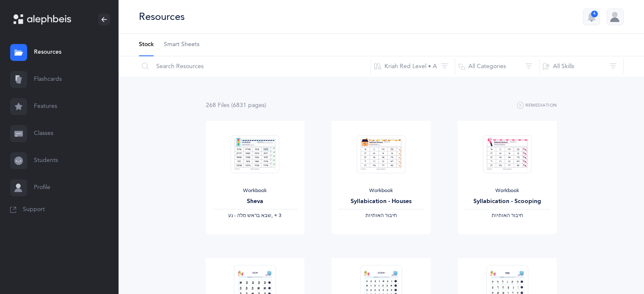 The image size is (644, 294). I want to click on div: Resources, so click(162, 17).